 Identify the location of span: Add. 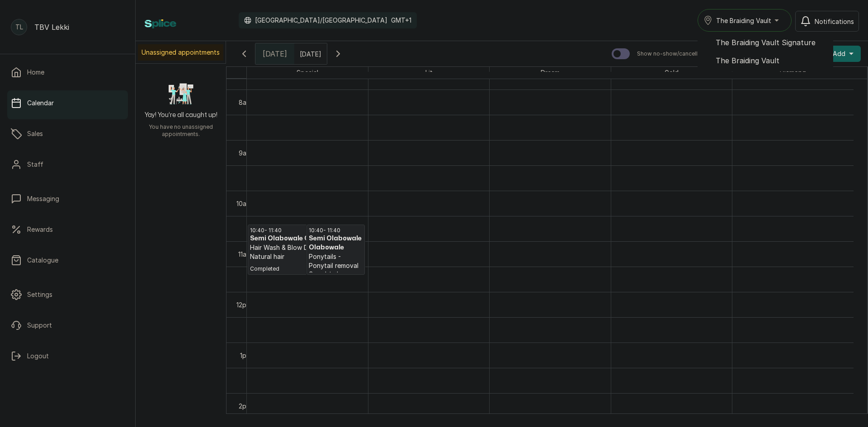
(839, 54).